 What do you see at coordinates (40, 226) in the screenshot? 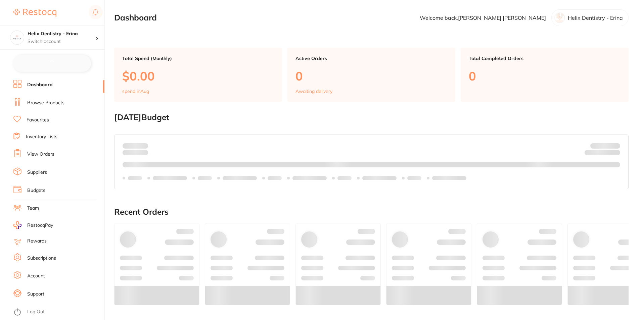
I see `span: RestocqPay` at bounding box center [40, 226].